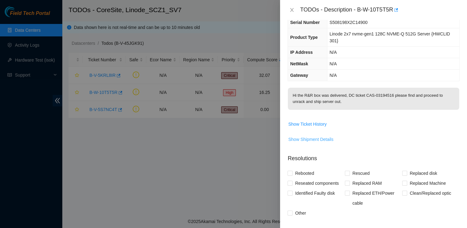 The image size is (467, 228). Describe the element at coordinates (301, 52) in the screenshot. I see `span: IP Address` at that location.